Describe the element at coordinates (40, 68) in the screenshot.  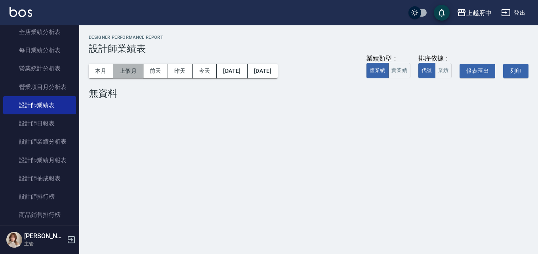
I see `a: 營業統計分析表` at that location.